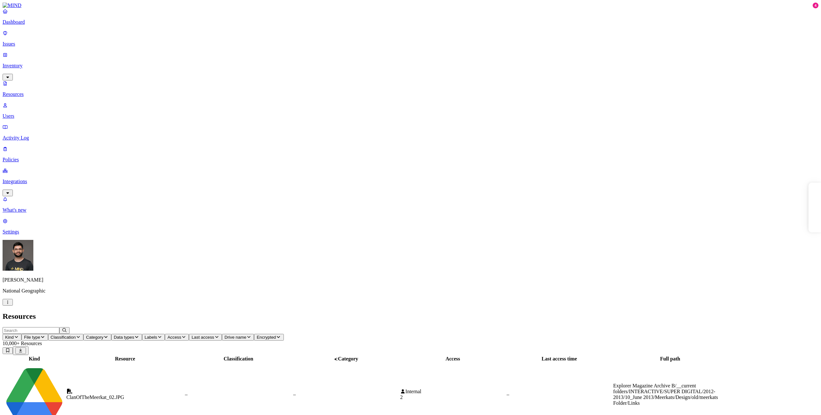  Describe the element at coordinates (411, 182) in the screenshot. I see `a: Integrations` at that location.